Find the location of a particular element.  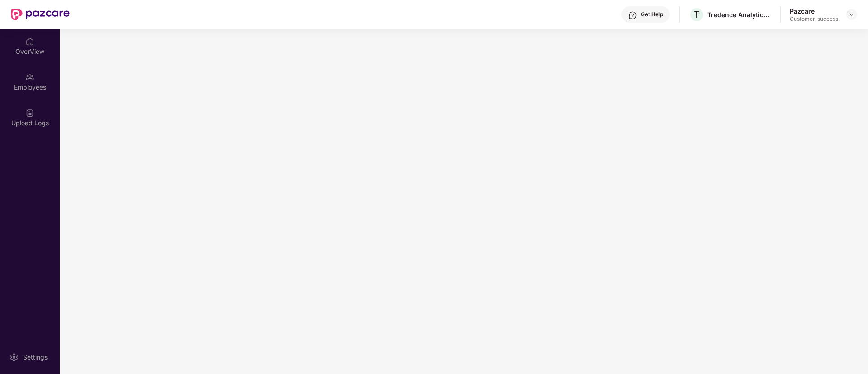

div: Customer_success is located at coordinates (814, 19).